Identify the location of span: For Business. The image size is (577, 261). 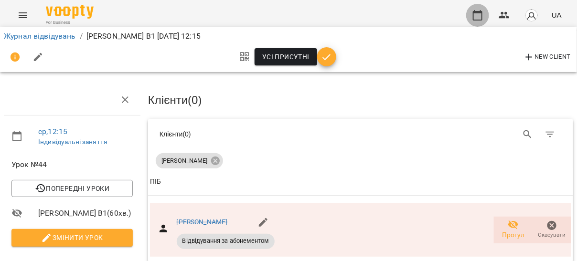
(70, 22).